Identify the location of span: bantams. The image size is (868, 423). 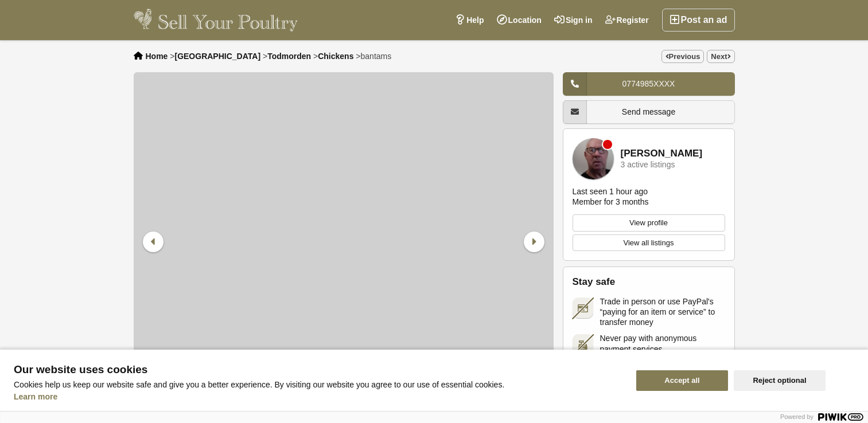
(377, 56).